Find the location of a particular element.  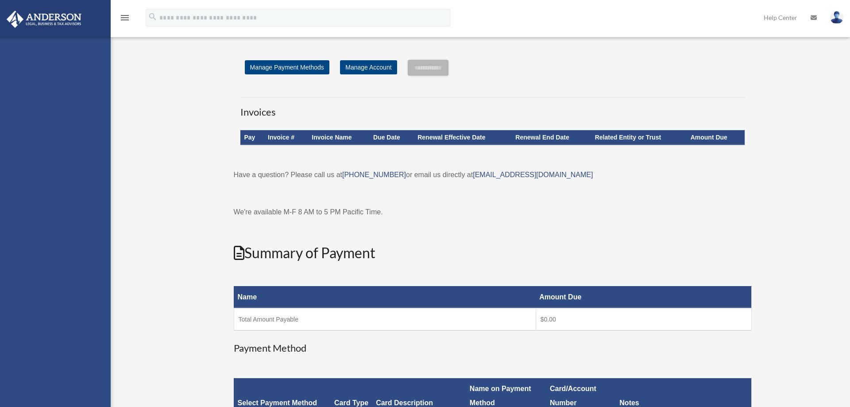

i: search is located at coordinates (153, 17).